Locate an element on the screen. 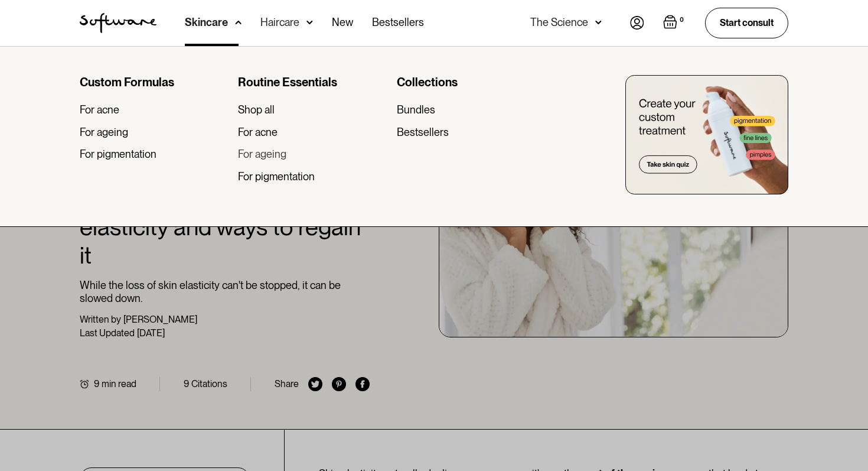 The width and height of the screenshot is (868, 471). div: The Science is located at coordinates (559, 23).